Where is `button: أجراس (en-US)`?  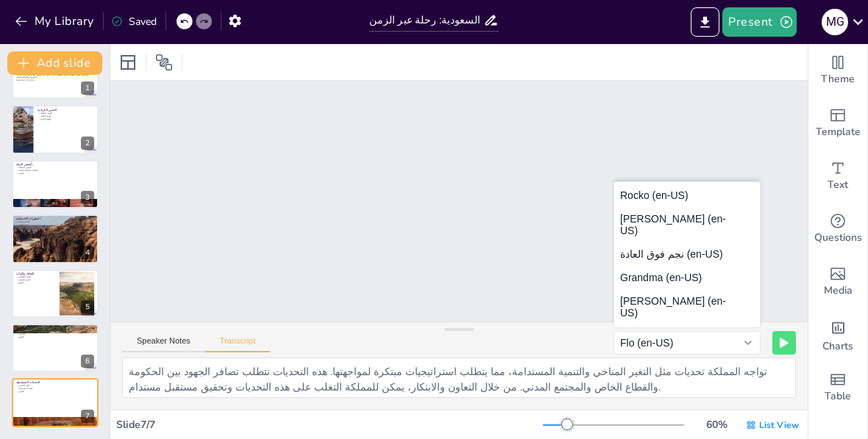 button: أجراس (en-US) is located at coordinates (687, 336).